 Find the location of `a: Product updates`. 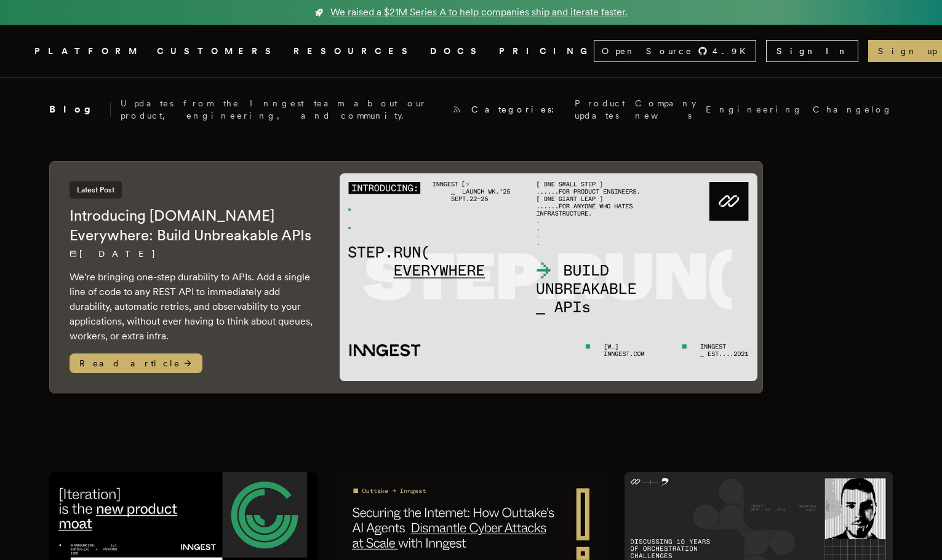

a: Product updates is located at coordinates (600, 109).